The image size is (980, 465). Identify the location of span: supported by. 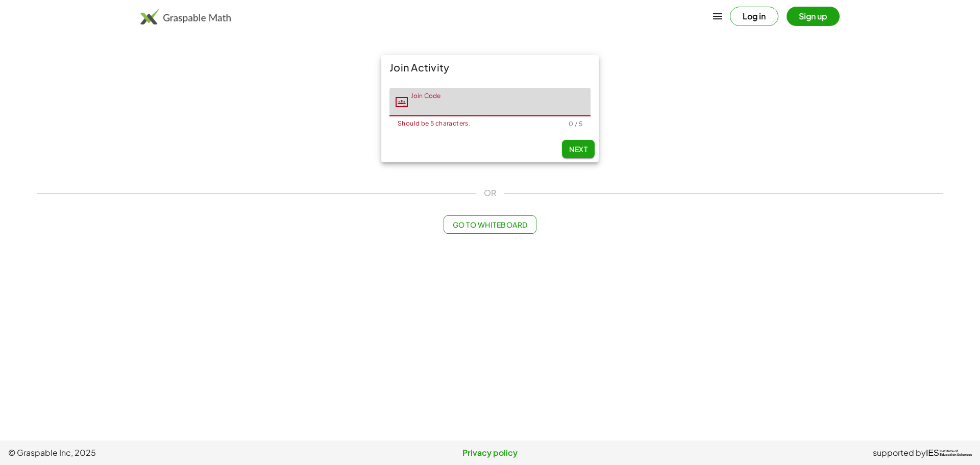
(899, 453).